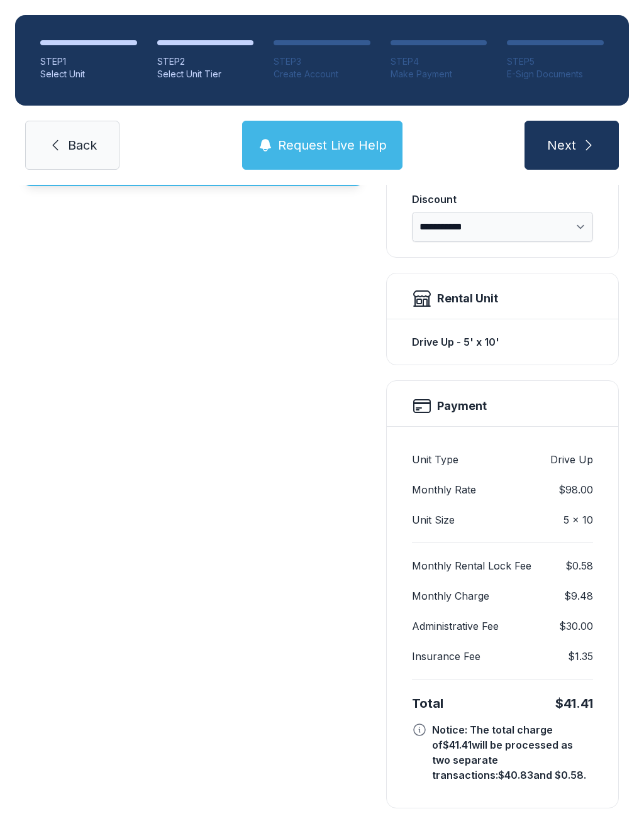  I want to click on dd: $9.48, so click(579, 596).